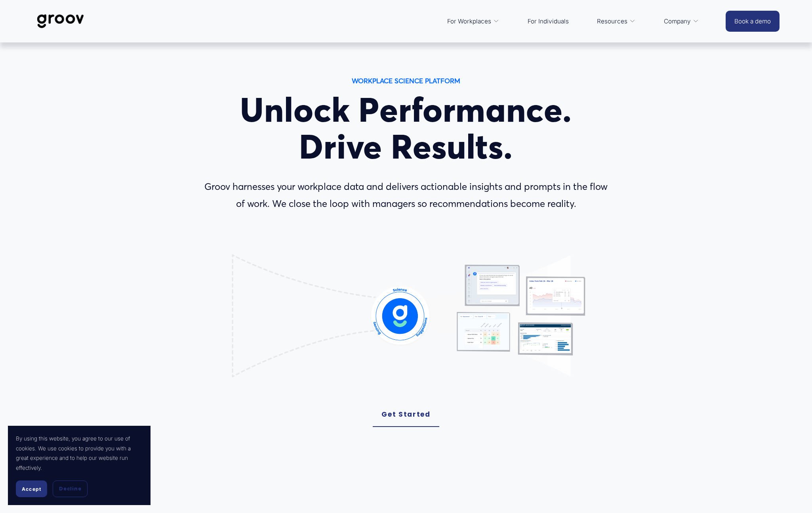 Image resolution: width=812 pixels, height=513 pixels. What do you see at coordinates (70, 489) in the screenshot?
I see `span: Decline` at bounding box center [70, 489].